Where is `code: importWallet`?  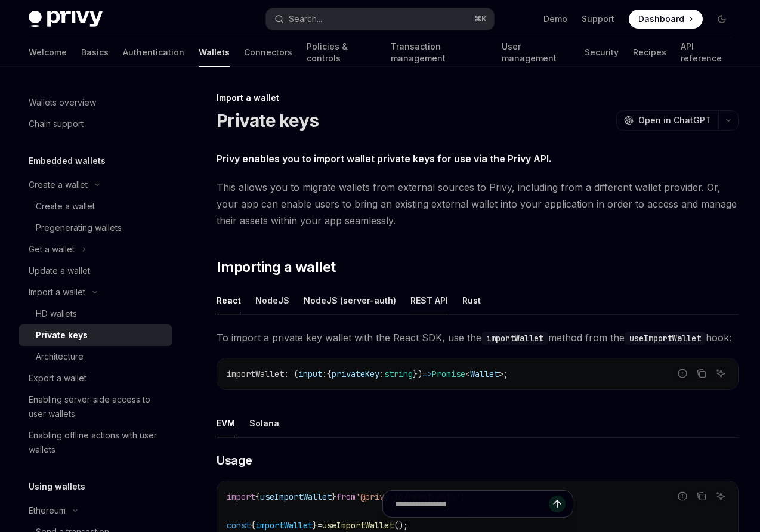 code: importWallet is located at coordinates (515, 339).